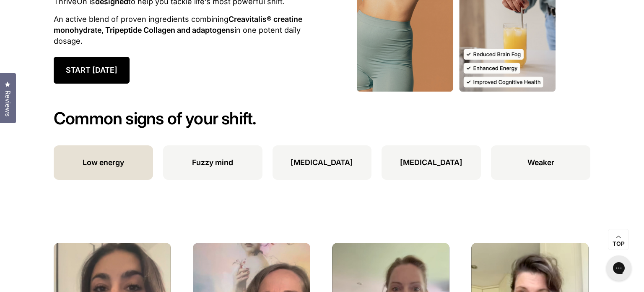 This screenshot has height=292, width=644. I want to click on p: Fuzzy mind, so click(212, 163).